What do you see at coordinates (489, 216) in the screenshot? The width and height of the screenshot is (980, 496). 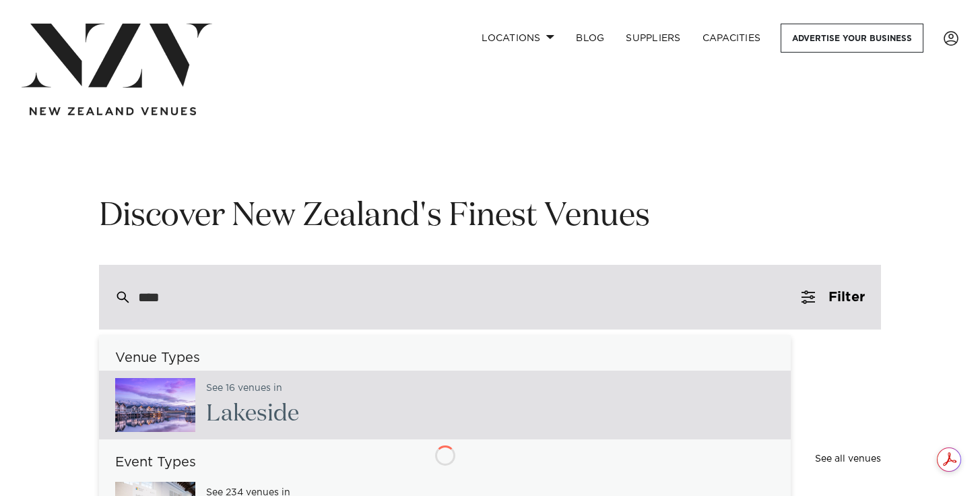 I see `h1: Discover New Zealand's Finest Venues` at bounding box center [489, 216].